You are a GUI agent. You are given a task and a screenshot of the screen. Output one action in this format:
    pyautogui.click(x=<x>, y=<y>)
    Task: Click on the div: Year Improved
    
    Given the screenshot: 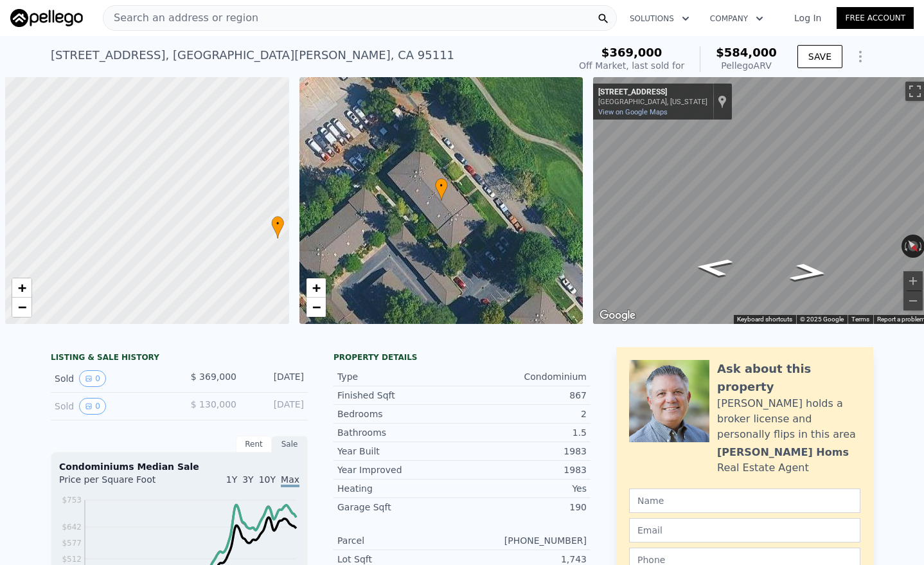 What is the action you would take?
    pyautogui.click(x=400, y=470)
    